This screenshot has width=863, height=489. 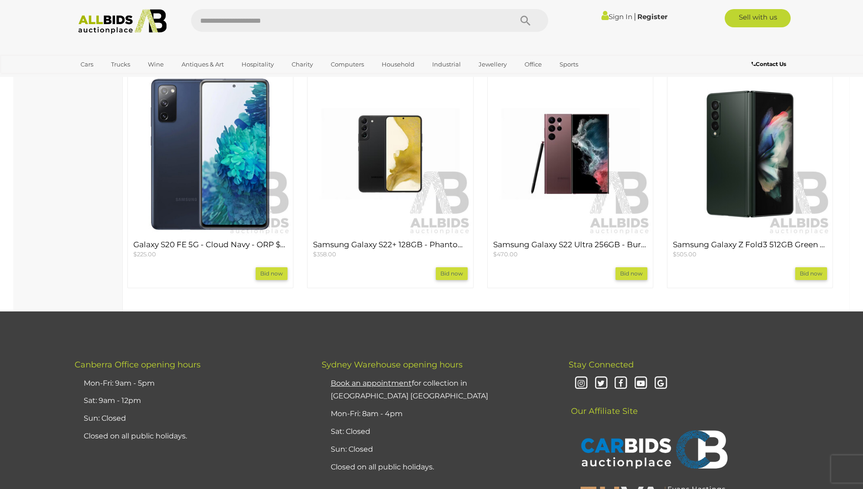 What do you see at coordinates (121, 64) in the screenshot?
I see `a: Trucks` at bounding box center [121, 64].